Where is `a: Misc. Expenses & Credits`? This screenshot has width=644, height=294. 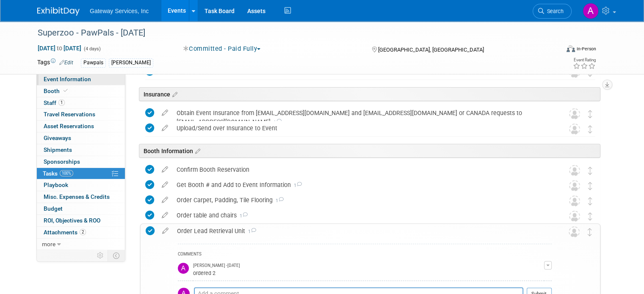 a: Misc. Expenses & Credits is located at coordinates (81, 197).